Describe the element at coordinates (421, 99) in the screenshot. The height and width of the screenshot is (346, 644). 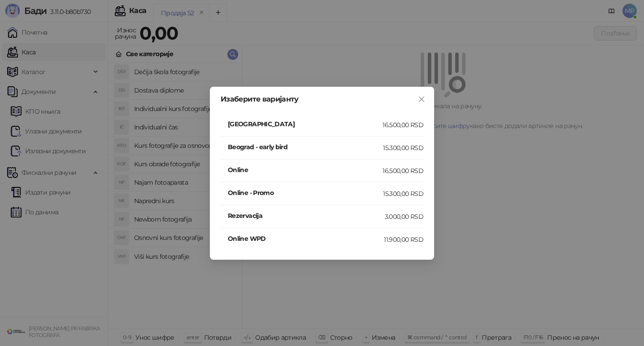
I see `span: Close` at that location.